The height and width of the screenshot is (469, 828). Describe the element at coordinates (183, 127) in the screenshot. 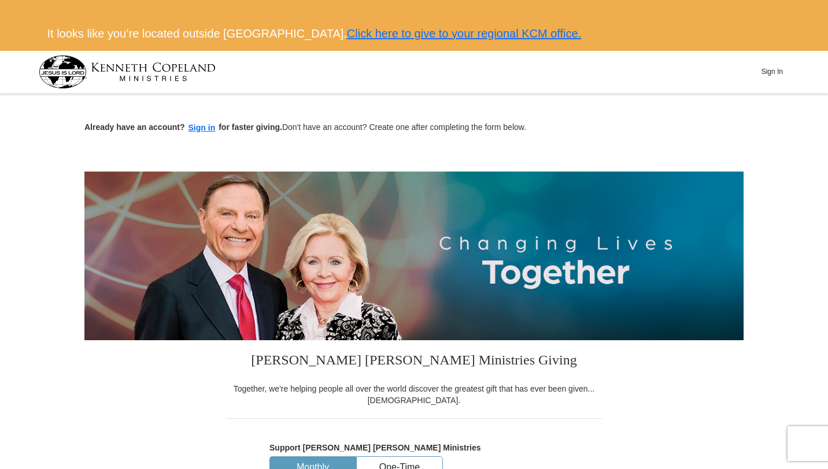

I see `strong: Already have an account? for faster giving.` at that location.